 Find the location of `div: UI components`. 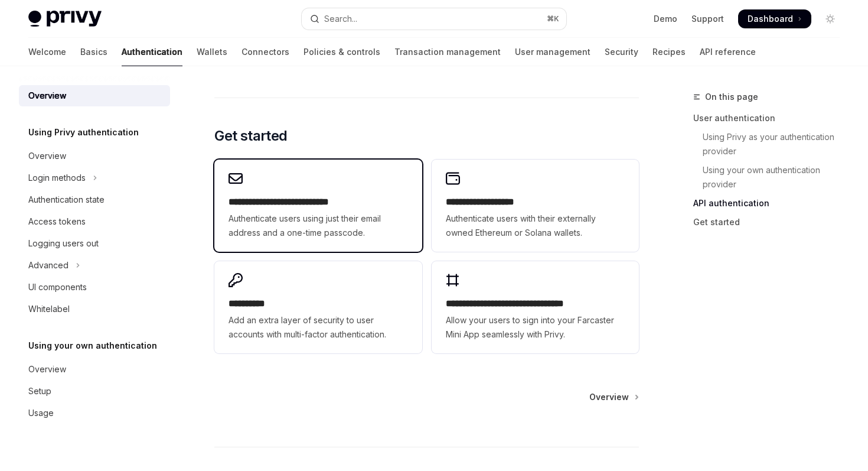

div: UI components is located at coordinates (57, 287).